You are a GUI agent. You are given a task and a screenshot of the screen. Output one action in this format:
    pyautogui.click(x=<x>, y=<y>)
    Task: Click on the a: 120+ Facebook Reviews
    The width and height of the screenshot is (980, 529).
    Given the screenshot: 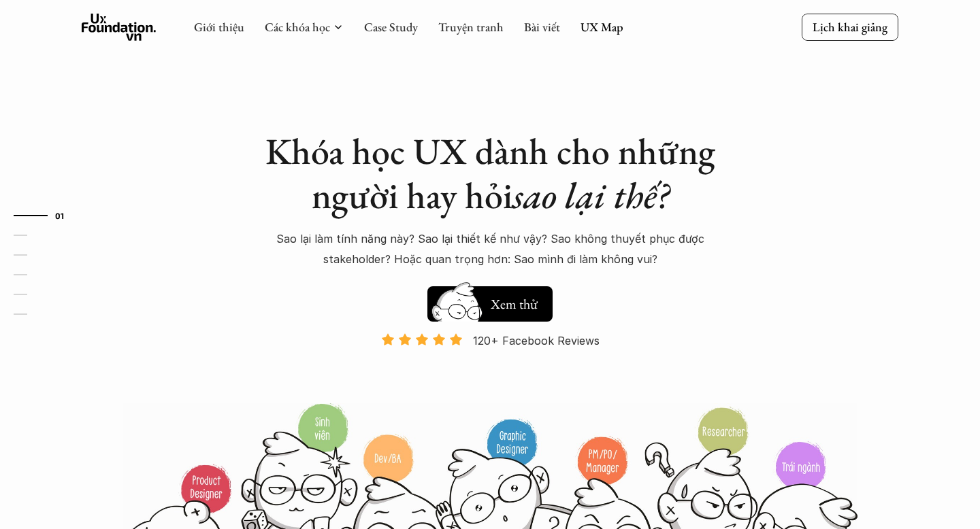 What is the action you would take?
    pyautogui.click(x=490, y=367)
    